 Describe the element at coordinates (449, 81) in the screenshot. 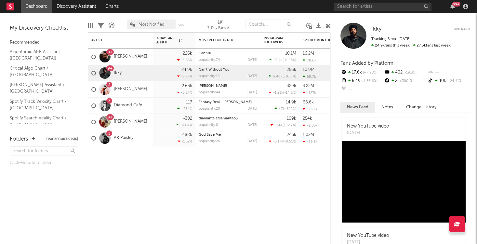

I see `div: 400` at that location.